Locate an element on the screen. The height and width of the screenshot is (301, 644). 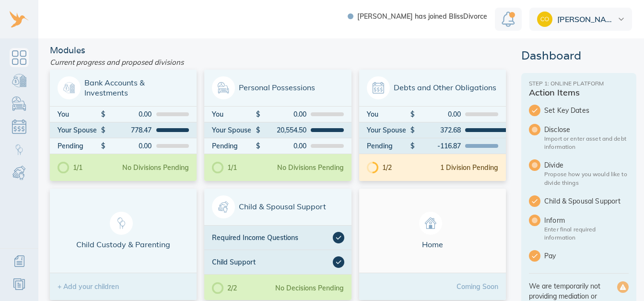
div: Dashboard is located at coordinates (579, 56).